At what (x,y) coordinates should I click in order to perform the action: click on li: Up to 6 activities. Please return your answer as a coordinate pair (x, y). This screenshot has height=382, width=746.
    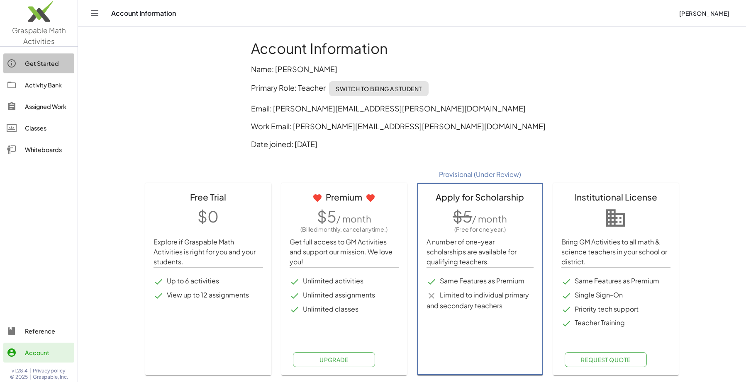
    Looking at the image, I should click on (208, 282).